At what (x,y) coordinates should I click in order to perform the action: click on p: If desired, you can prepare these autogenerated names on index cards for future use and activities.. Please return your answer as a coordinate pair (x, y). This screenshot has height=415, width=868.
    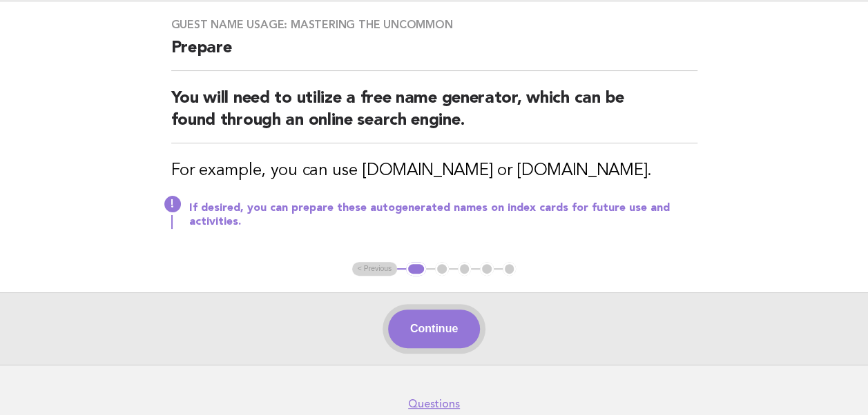
    Looking at the image, I should click on (444, 215).